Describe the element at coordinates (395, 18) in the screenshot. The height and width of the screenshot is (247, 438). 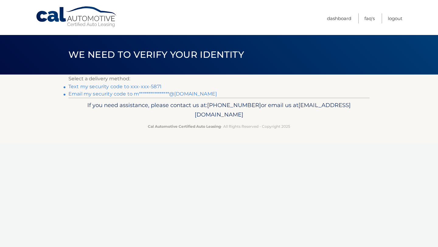
I see `a: Logout` at that location.